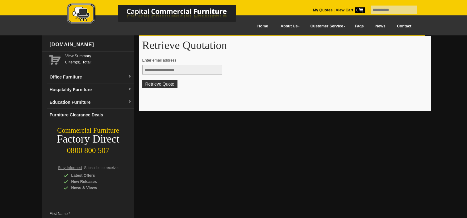 The image size is (467, 218). I want to click on a: Office Furnituredropdown, so click(91, 77).